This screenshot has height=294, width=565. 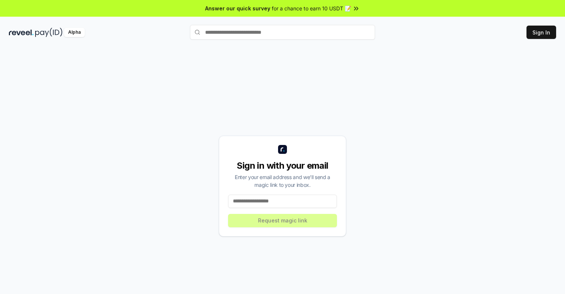 I want to click on img: pay_id, so click(x=49, y=32).